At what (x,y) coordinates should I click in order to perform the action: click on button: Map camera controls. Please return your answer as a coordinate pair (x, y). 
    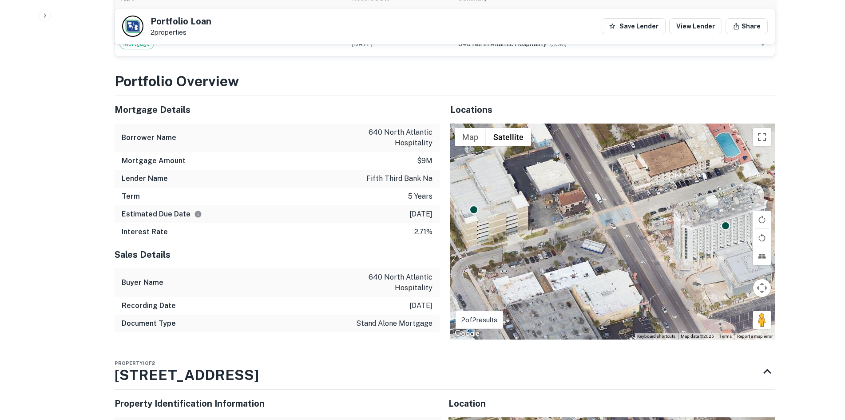
    Looking at the image, I should click on (762, 288).